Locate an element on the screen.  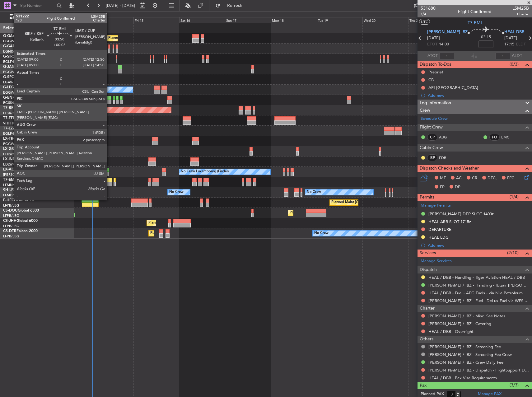
div: FO is located at coordinates (495, 137).